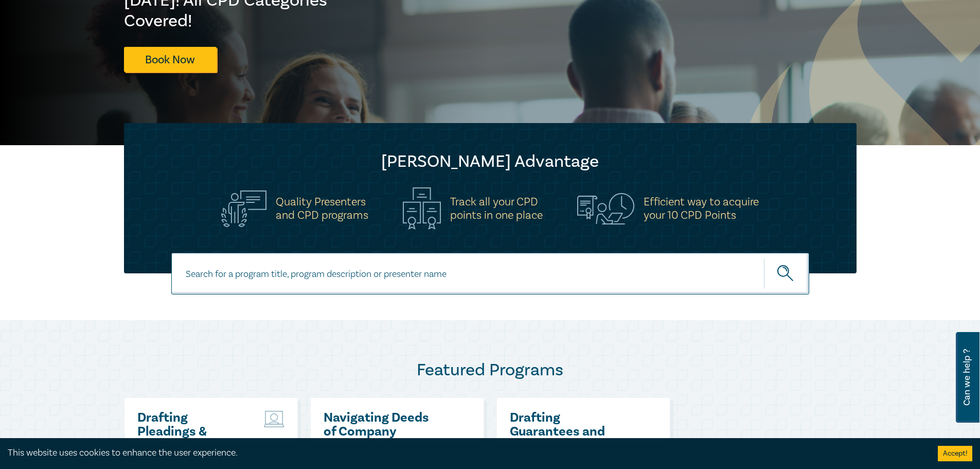 The height and width of the screenshot is (469, 980). Describe the element at coordinates (967, 377) in the screenshot. I see `span: Can we help ?` at that location.